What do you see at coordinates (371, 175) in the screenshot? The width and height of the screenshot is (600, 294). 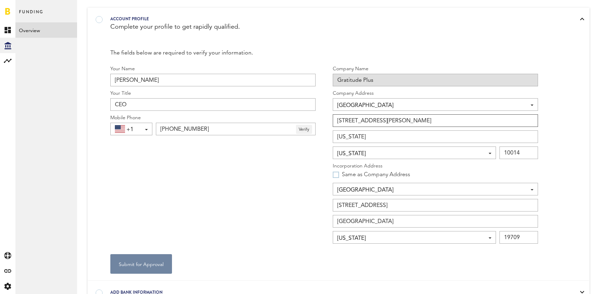 I see `label: Same as Company Address` at bounding box center [371, 175].